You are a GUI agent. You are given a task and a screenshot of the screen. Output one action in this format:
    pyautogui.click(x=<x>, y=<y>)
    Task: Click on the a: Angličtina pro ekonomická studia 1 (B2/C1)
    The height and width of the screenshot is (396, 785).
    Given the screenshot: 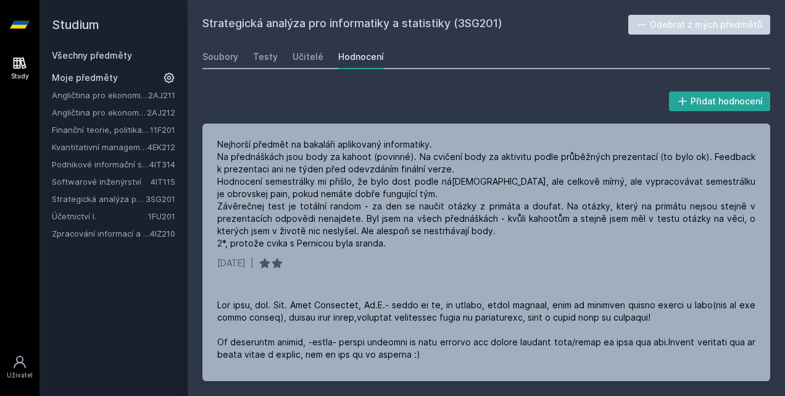 What is the action you would take?
    pyautogui.click(x=100, y=95)
    